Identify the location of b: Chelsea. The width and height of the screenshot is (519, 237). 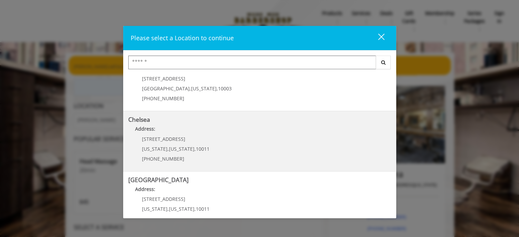
(139, 119).